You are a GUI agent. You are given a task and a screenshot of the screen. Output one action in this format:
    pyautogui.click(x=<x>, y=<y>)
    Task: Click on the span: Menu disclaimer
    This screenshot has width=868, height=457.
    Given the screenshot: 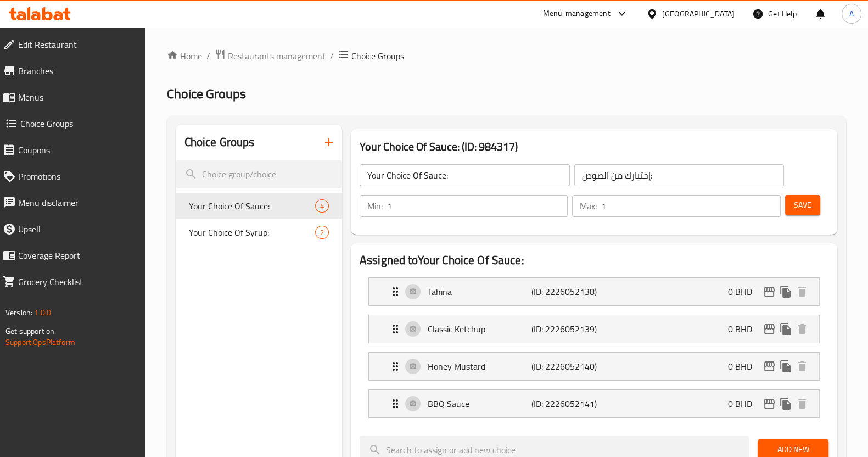 What is the action you would take?
    pyautogui.click(x=77, y=203)
    